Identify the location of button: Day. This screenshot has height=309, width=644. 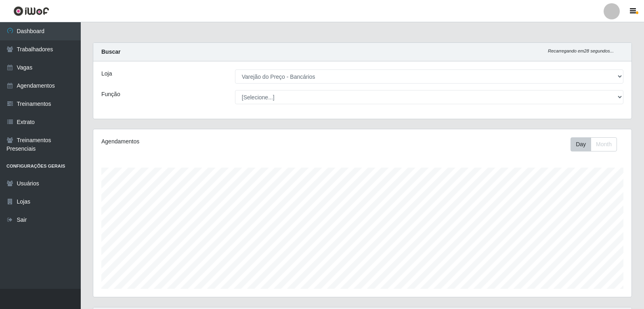
(581, 144).